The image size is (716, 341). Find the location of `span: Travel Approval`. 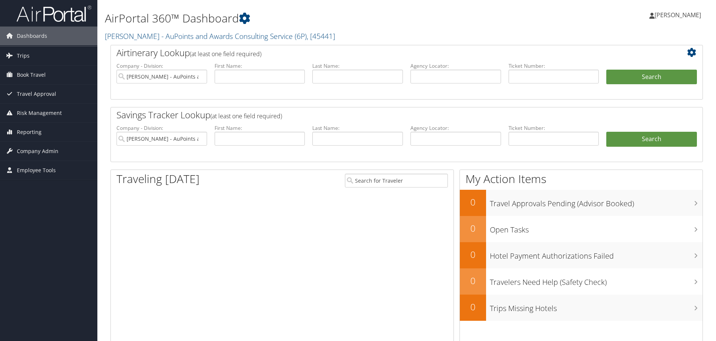

span: Travel Approval is located at coordinates (36, 94).